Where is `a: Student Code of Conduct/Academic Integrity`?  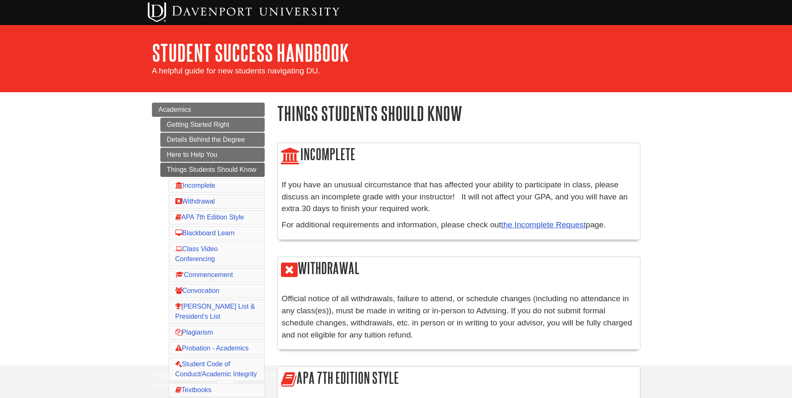 a: Student Code of Conduct/Academic Integrity is located at coordinates (216, 369).